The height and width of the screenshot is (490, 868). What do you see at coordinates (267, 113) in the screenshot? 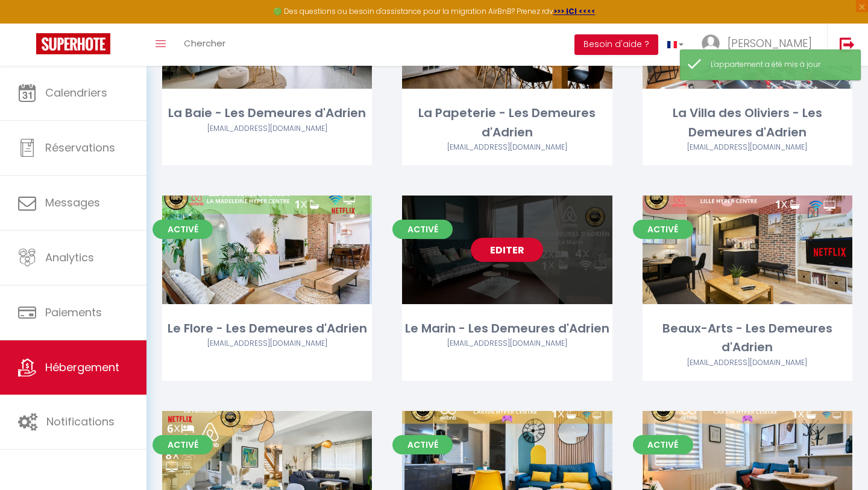
I see `div: La Baie - Les Demeures d'Adrien` at bounding box center [267, 113].